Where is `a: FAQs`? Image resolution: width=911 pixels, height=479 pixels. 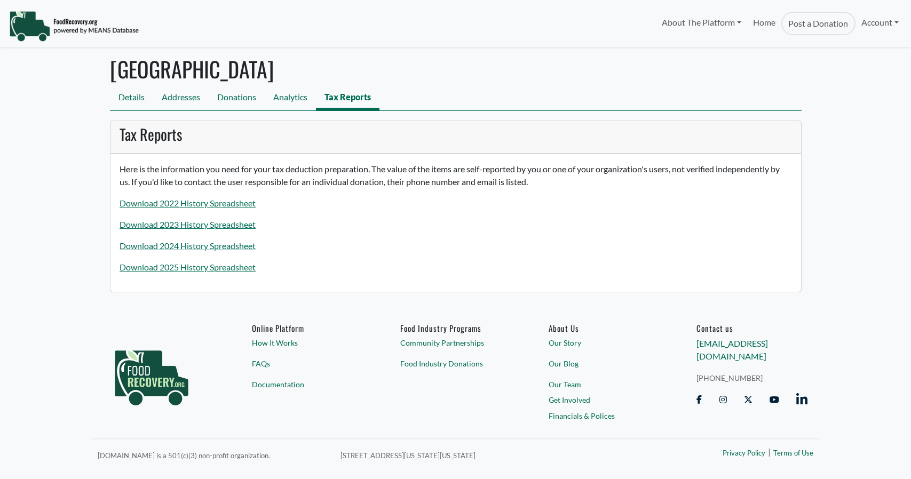 a: FAQs is located at coordinates (307, 363).